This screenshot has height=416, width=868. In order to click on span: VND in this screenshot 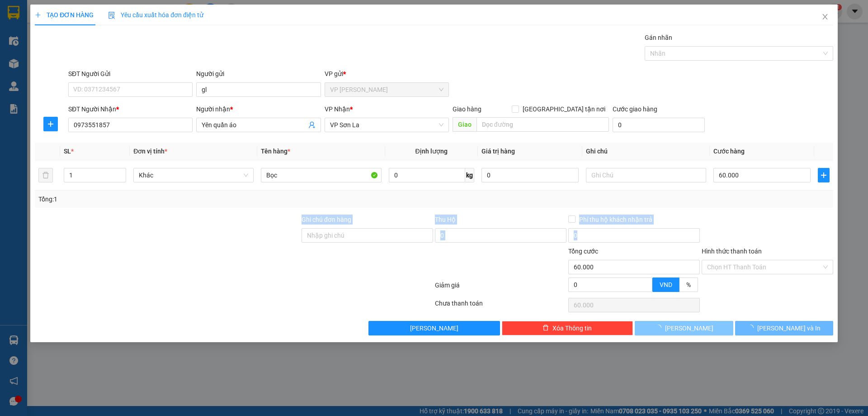, I will do `click(666, 284)`.